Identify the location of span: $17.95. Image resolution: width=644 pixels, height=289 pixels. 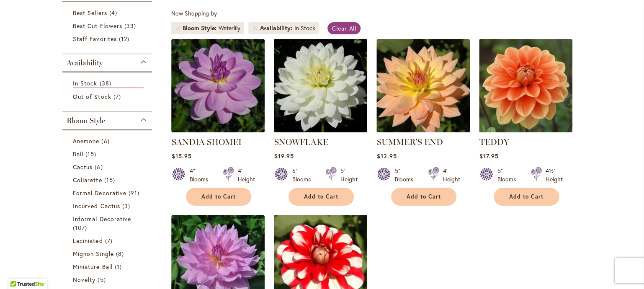
(489, 156).